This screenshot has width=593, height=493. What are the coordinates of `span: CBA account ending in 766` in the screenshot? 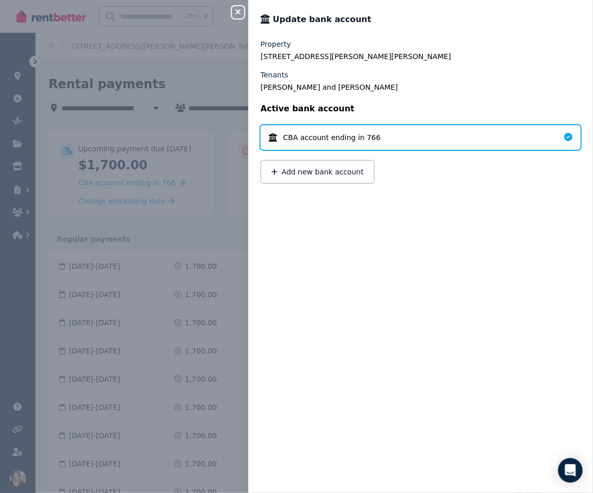 It's located at (332, 138).